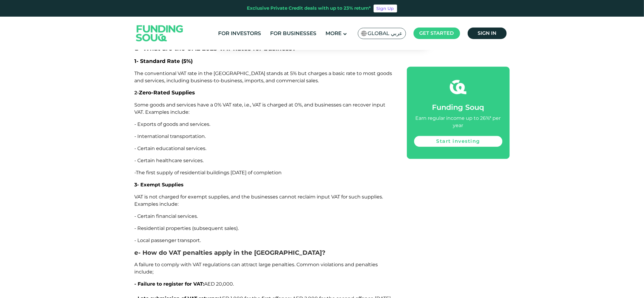 The image size is (644, 298). I want to click on span: A failure to comply with VAT regulations can attract large penalties. Common violations and penal..., so click(256, 268).